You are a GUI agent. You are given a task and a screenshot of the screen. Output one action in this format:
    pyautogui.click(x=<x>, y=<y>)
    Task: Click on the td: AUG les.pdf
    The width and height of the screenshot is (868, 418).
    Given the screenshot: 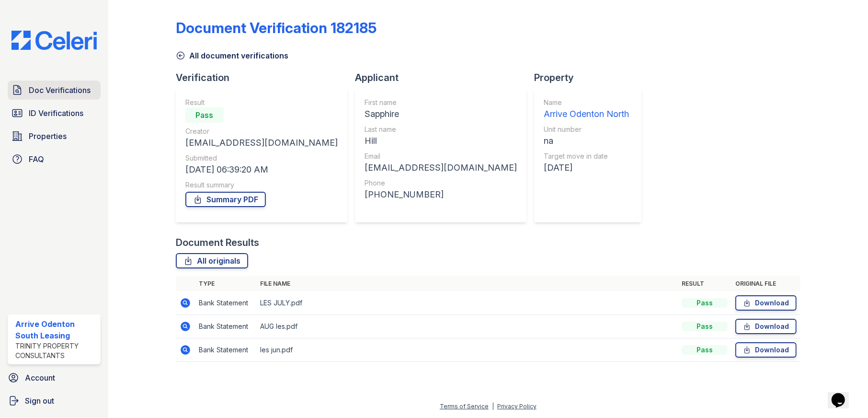 What is the action you would take?
    pyautogui.click(x=467, y=326)
    